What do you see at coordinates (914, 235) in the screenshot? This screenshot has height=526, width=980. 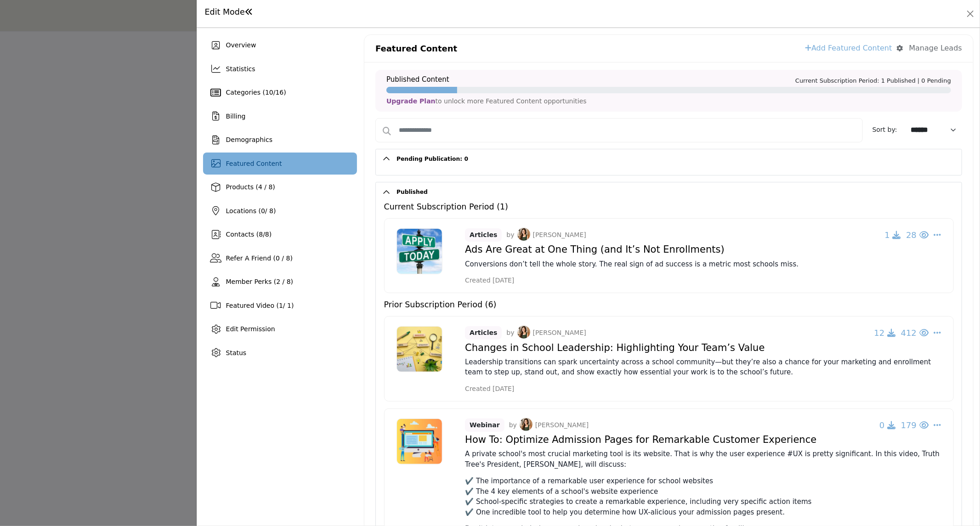 I see `button: 28` at bounding box center [914, 235].